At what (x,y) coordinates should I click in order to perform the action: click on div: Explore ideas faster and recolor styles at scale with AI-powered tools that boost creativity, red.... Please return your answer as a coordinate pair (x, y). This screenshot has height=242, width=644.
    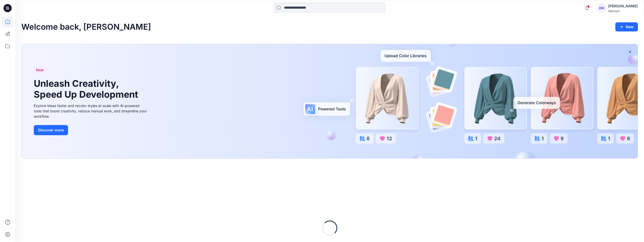
    Looking at the image, I should click on (91, 111).